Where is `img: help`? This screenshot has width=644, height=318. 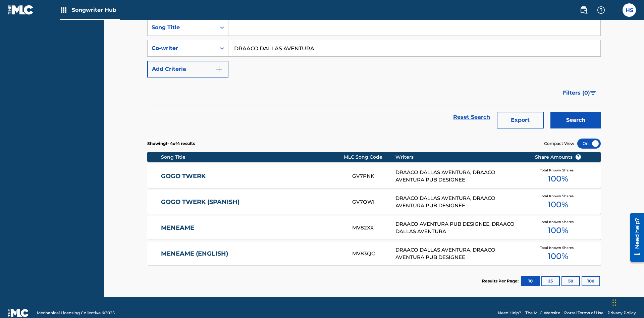 img: help is located at coordinates (601, 10).